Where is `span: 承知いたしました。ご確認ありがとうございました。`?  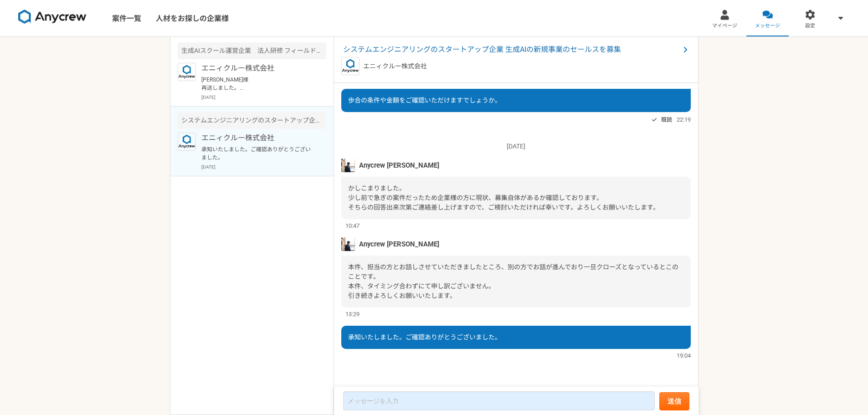 span: 承知いたしました。ご確認ありがとうございました。 is located at coordinates (424, 337).